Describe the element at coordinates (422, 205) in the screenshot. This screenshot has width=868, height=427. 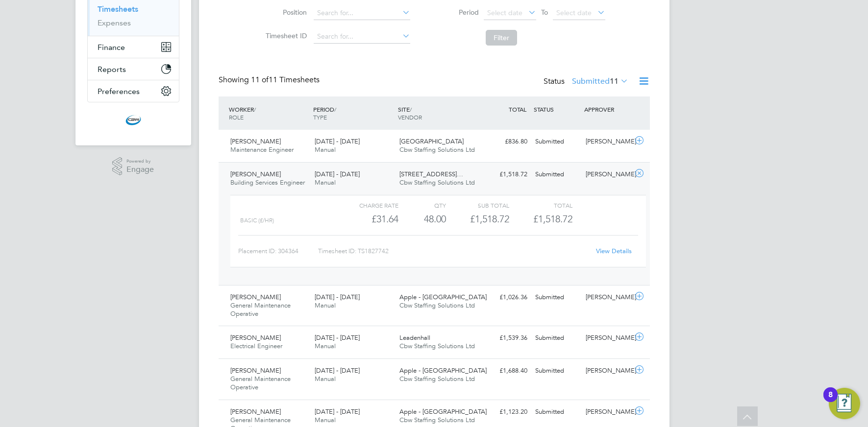
I see `div: QTY` at that location.